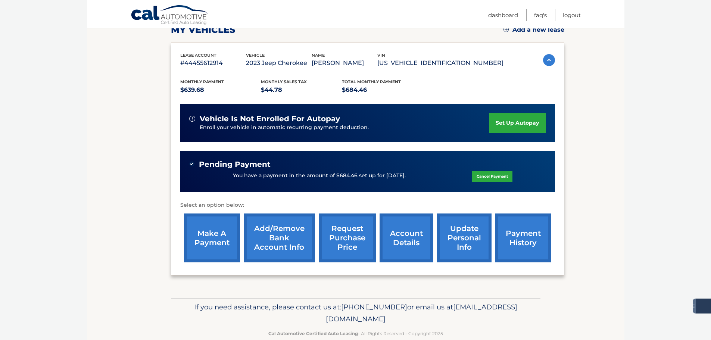  Describe the element at coordinates (356, 313) in the screenshot. I see `p: If you need assistance, please contact us at: or email us at` at that location.